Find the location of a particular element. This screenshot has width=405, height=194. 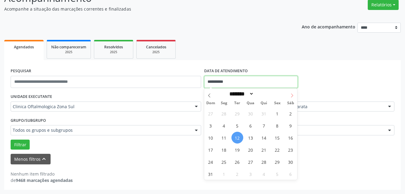

span: Agosto 25, 2025 is located at coordinates (224, 162).